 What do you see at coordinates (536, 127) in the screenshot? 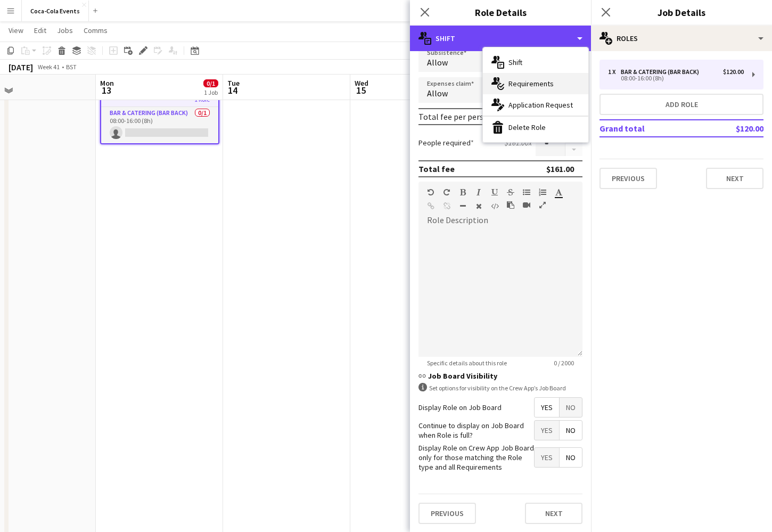
I see `div: Delete Role` at bounding box center [536, 127].